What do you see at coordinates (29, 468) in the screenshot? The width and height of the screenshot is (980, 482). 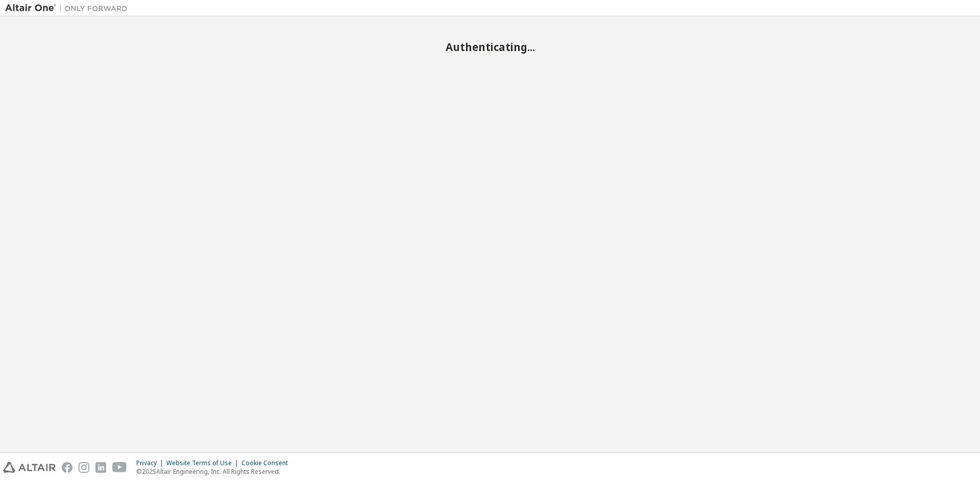 I see `img: altair_logo.svg` at bounding box center [29, 468].